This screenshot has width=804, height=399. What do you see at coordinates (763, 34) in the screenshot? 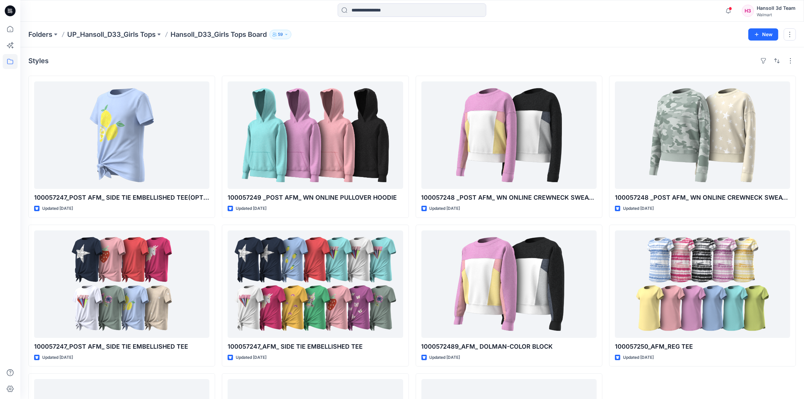
I see `button: New` at bounding box center [763, 34].